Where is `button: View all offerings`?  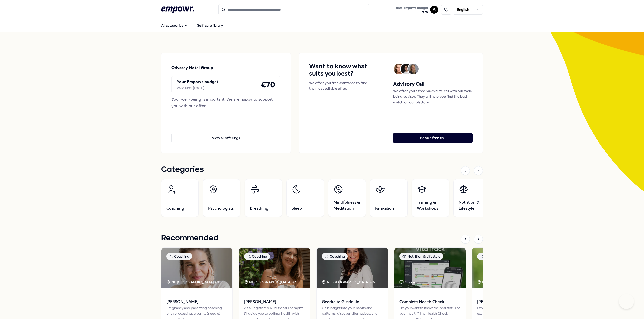 button: View all offerings is located at coordinates (226, 138).